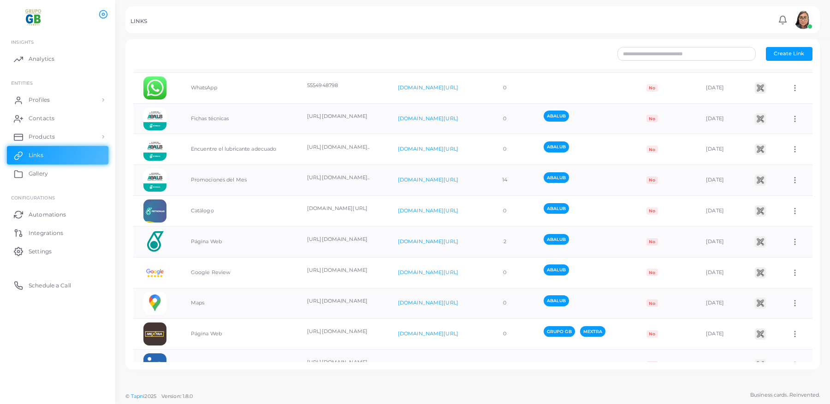 Image resolution: width=830 pixels, height=404 pixels. I want to click on p: 5554948798, so click(342, 85).